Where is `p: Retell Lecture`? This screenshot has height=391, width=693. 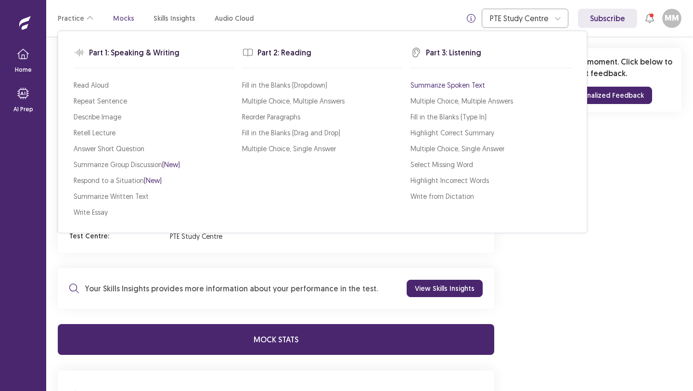 p: Retell Lecture is located at coordinates (94, 132).